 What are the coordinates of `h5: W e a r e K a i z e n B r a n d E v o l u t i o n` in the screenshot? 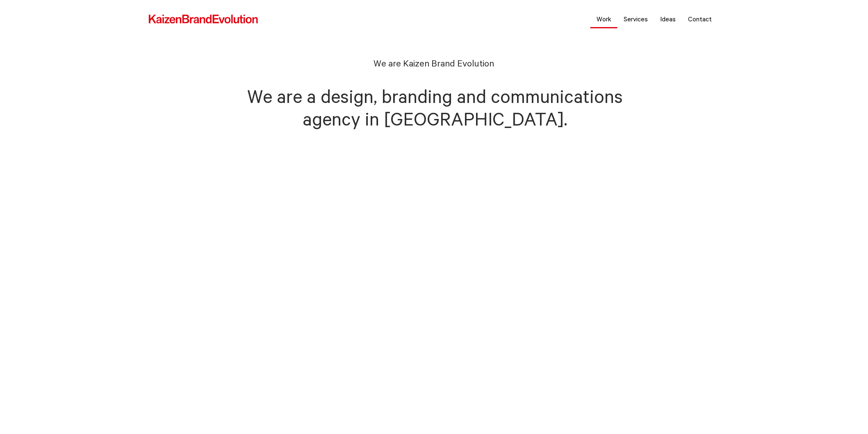 It's located at (434, 63).